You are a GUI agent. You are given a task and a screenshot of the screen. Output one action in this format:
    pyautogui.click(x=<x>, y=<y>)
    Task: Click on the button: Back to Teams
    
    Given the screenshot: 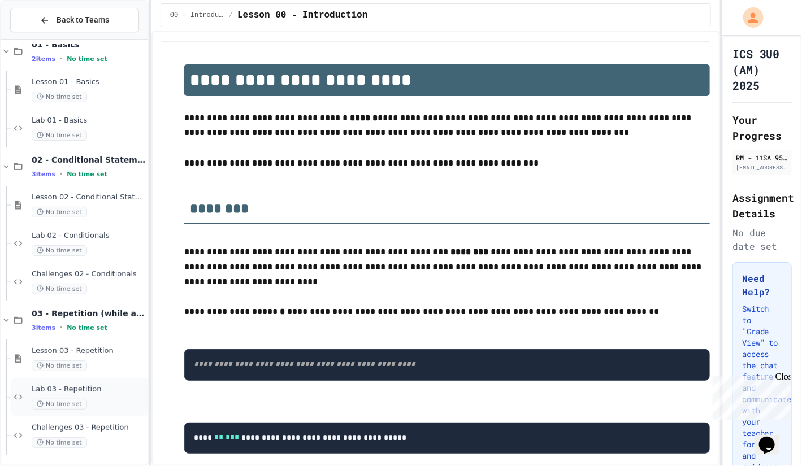 What is the action you would take?
    pyautogui.click(x=75, y=20)
    